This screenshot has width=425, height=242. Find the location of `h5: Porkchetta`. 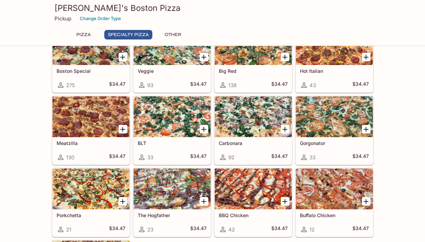

h5: Porkchetta is located at coordinates (91, 215).